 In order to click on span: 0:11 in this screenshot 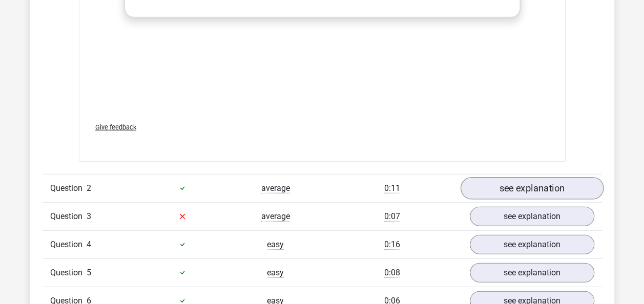, I will do `click(392, 188)`.